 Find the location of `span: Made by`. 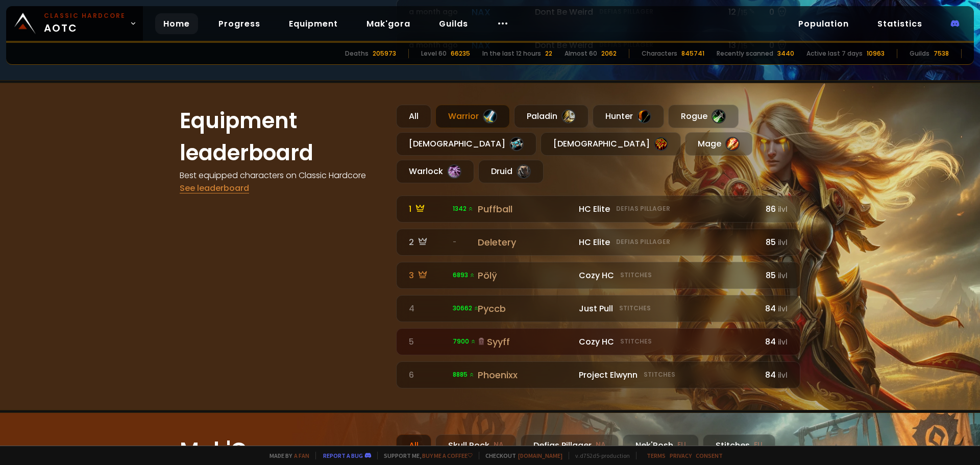

span: Made by is located at coordinates (286, 456).